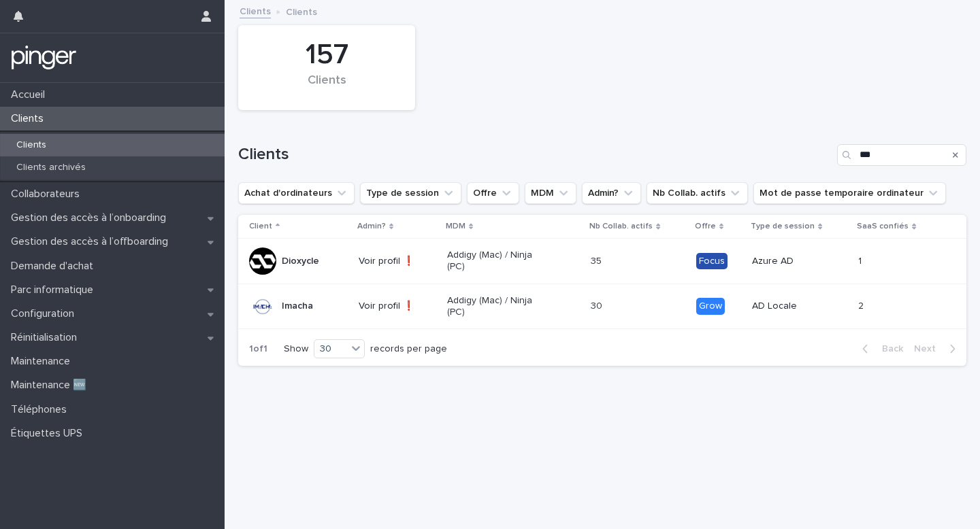 The height and width of the screenshot is (529, 980). I want to click on div: Grow, so click(711, 306).